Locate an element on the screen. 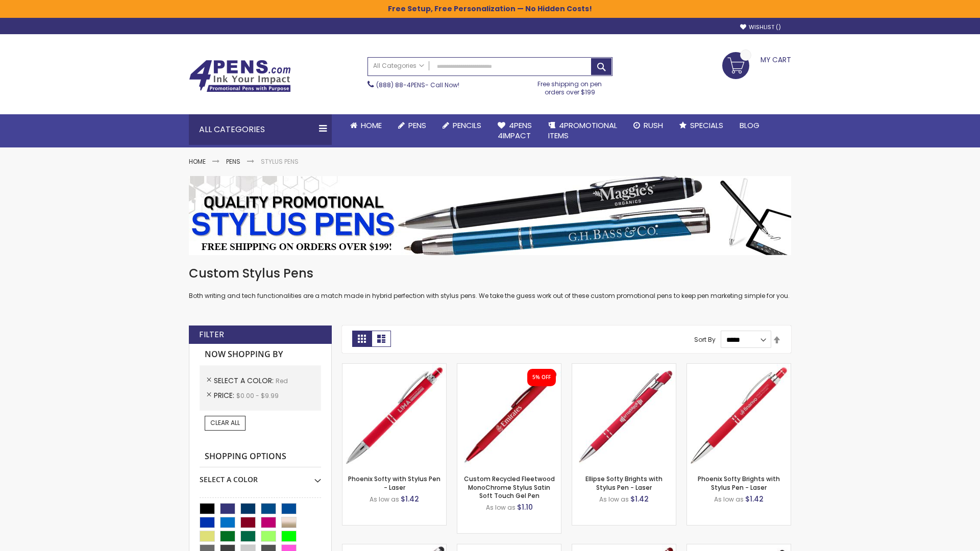  img: Custom Recycled Fleetwood MonoChrome Stylus Satin Soft Touch Gel Pen-Red is located at coordinates (509, 415).